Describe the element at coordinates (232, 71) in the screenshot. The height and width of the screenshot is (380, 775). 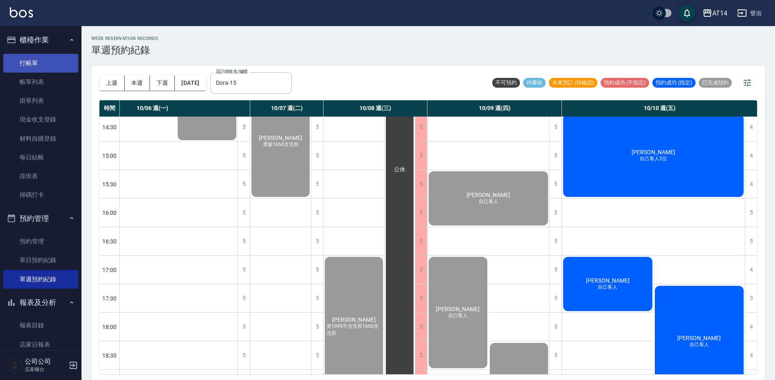
I see `label: 設計師姓名/編號` at that location.